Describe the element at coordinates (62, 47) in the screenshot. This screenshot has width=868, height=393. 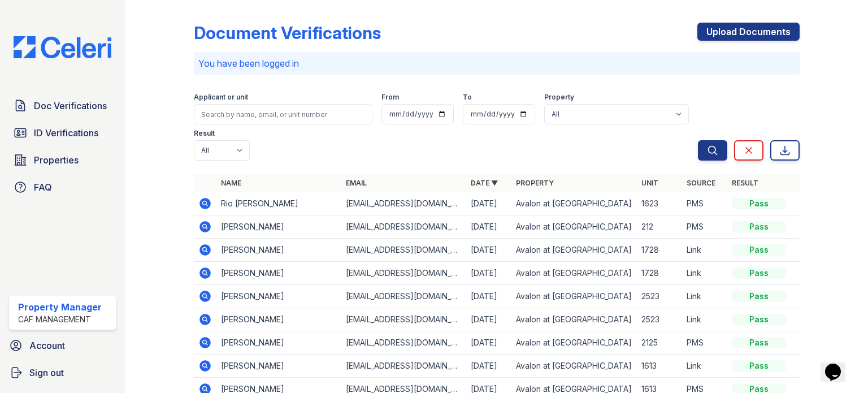
I see `img: CE_Logo_Blue-a8612792a0a2168367f1c8372b55b34899dd931a85d93a1a3d3e32e68fde9ad4.png` at that location.